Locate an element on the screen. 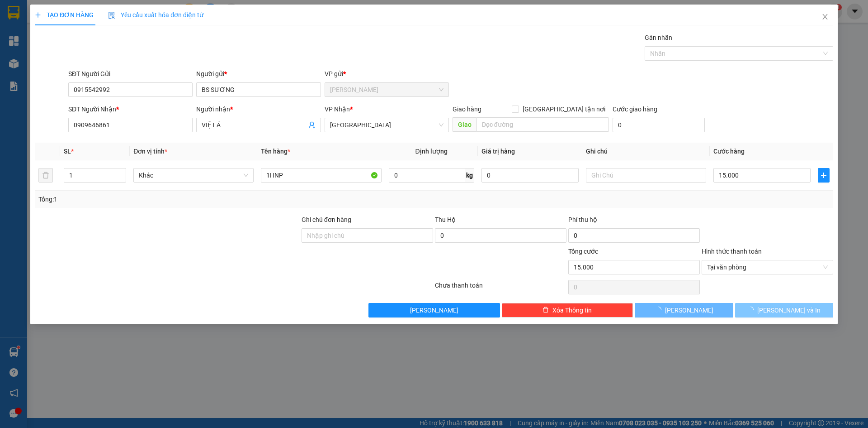 This screenshot has height=428, width=868. div: SĐT Người Gửi is located at coordinates (130, 73).